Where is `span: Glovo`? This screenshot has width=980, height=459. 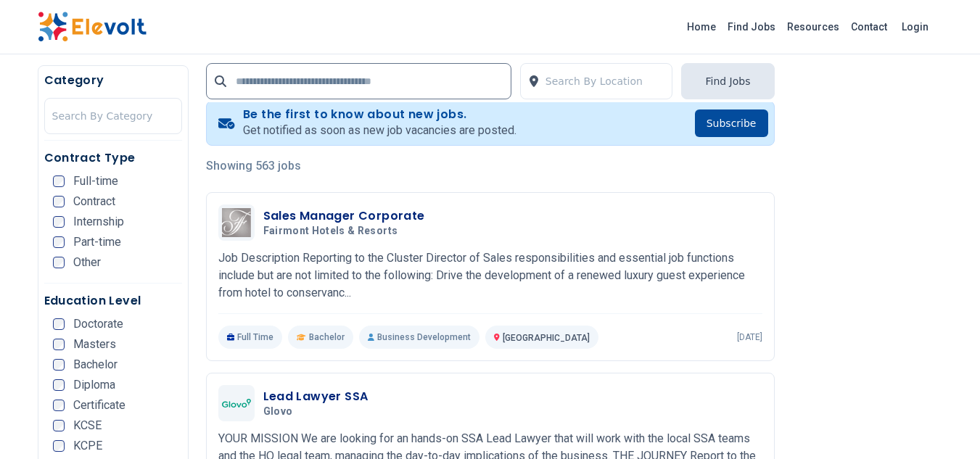
span: Glovo is located at coordinates (278, 412).